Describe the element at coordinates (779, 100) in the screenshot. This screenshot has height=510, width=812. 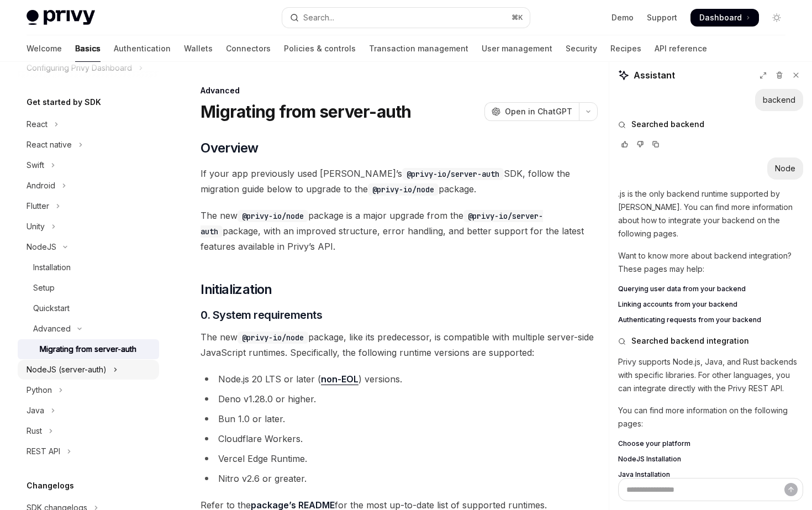
I see `div: backend` at that location.